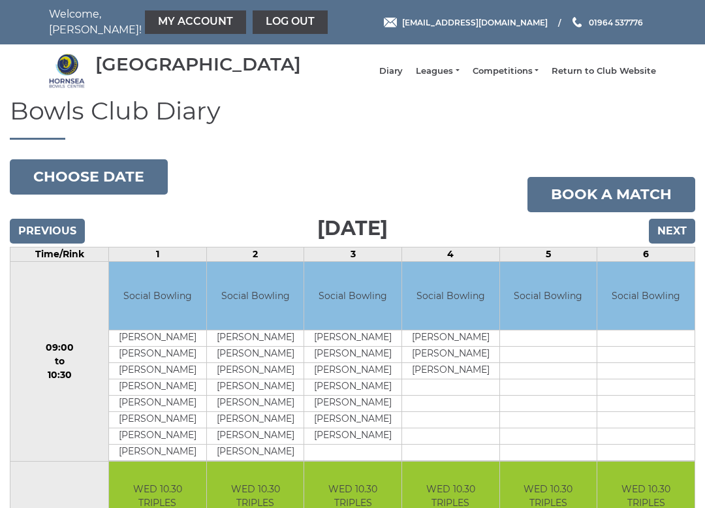  Describe the element at coordinates (548, 254) in the screenshot. I see `td: 5` at that location.